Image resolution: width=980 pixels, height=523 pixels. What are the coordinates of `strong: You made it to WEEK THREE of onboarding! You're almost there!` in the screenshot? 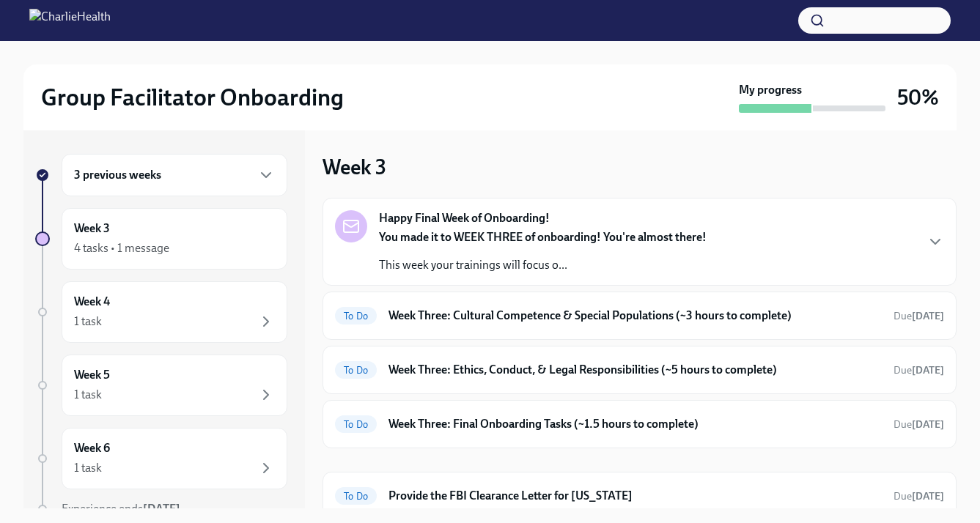 It's located at (542, 236).